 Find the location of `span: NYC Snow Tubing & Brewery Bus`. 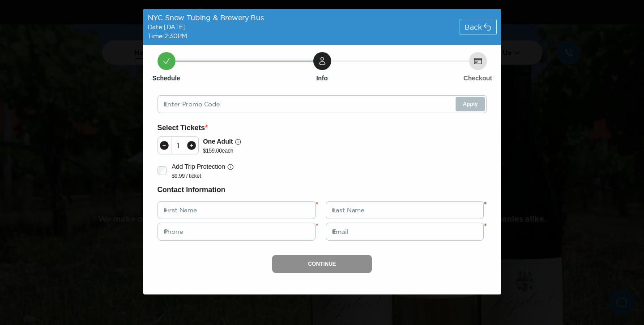

span: NYC Snow Tubing & Brewery Bus is located at coordinates (206, 17).